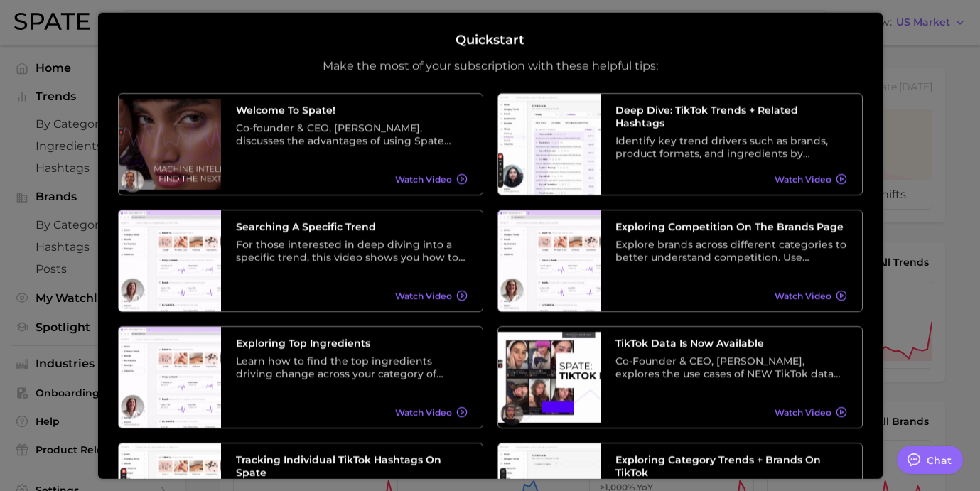  What do you see at coordinates (681, 261) in the screenshot?
I see `a: Exploring Competition on the Brands PageExplore brands across different categories to better unde...` at bounding box center [681, 261].